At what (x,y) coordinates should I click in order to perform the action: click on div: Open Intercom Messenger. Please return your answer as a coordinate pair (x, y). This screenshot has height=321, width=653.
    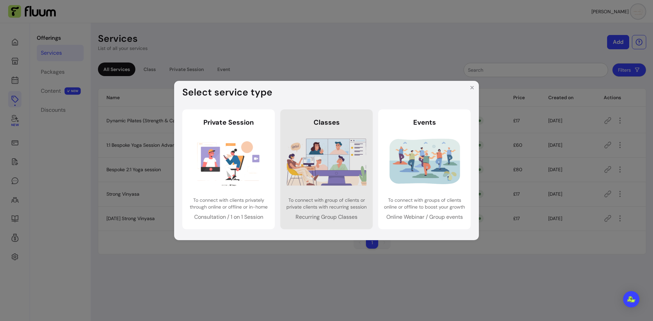
    Looking at the image, I should click on (631, 300).